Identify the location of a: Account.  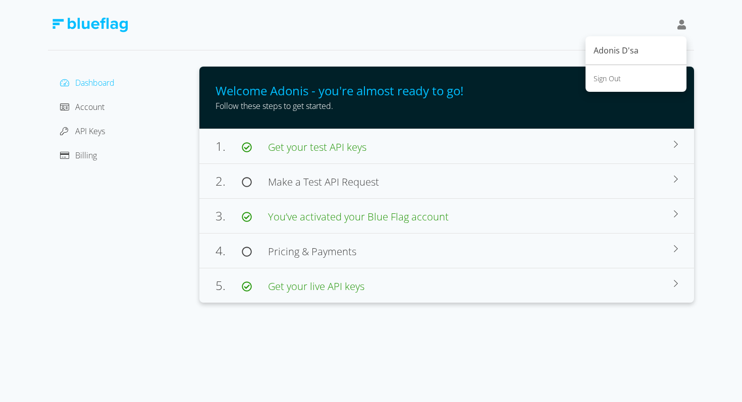
(82, 107).